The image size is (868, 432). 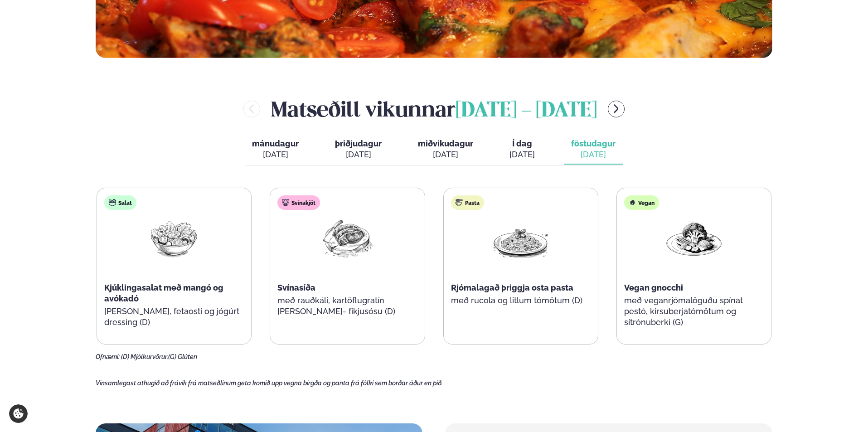 What do you see at coordinates (593, 143) in the screenshot?
I see `span: föstudagur` at bounding box center [593, 143].